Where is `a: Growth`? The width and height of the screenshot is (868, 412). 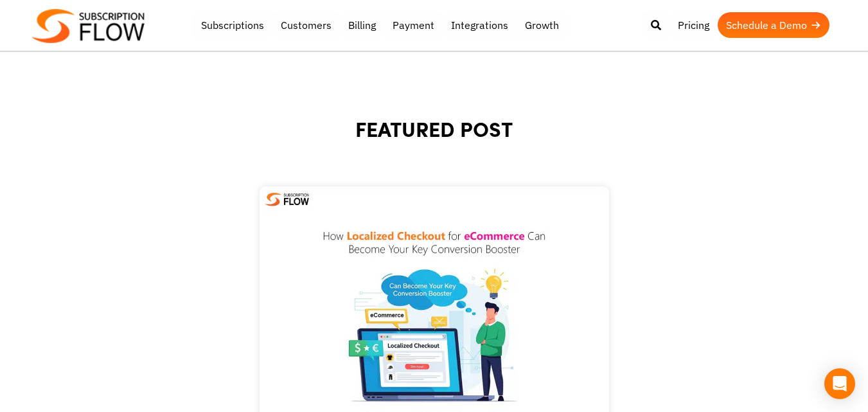 a: Growth is located at coordinates (541, 25).